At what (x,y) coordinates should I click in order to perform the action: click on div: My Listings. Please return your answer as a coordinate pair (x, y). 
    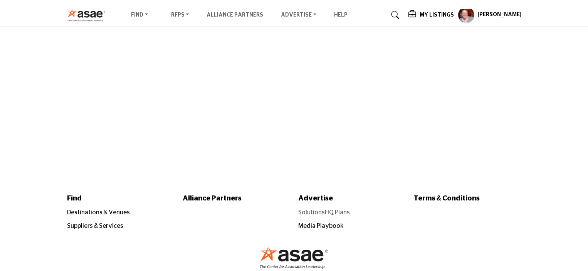
    Looking at the image, I should click on (431, 15).